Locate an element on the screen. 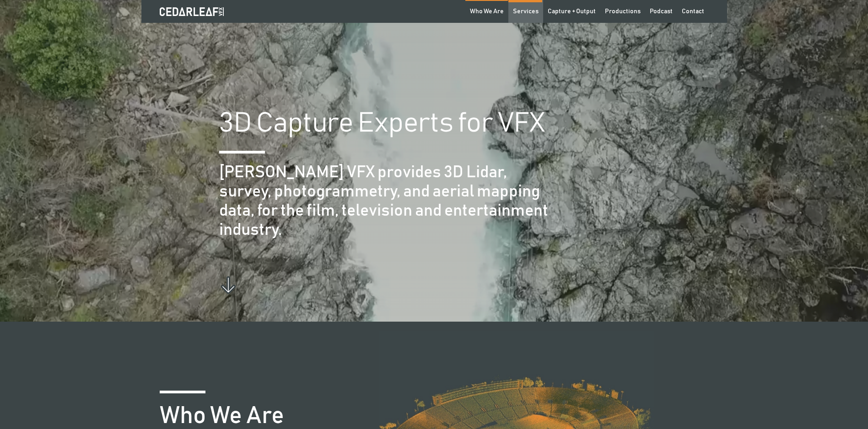 The width and height of the screenshot is (868, 429). div: Podcast is located at coordinates (661, 11).